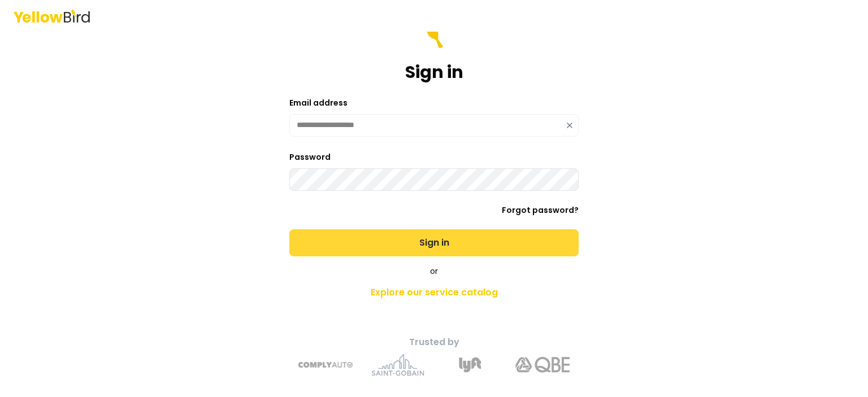  What do you see at coordinates (434, 271) in the screenshot?
I see `span: or` at bounding box center [434, 271].